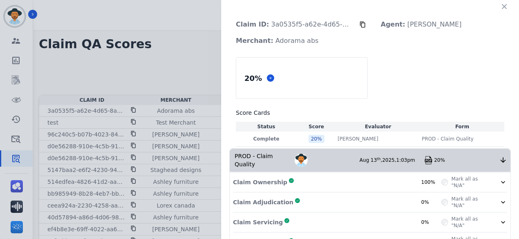  What do you see at coordinates (258, 222) in the screenshot?
I see `p: Claim Servicing` at bounding box center [258, 222].